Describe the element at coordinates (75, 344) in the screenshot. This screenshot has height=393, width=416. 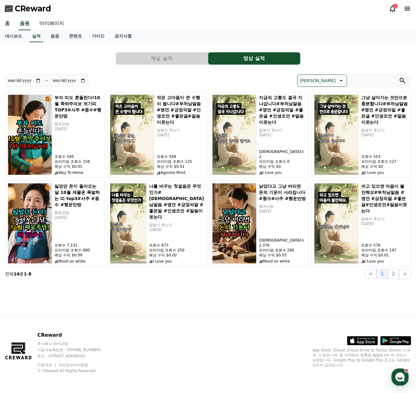
I see `p: 주식회사 와이피랩` at that location.